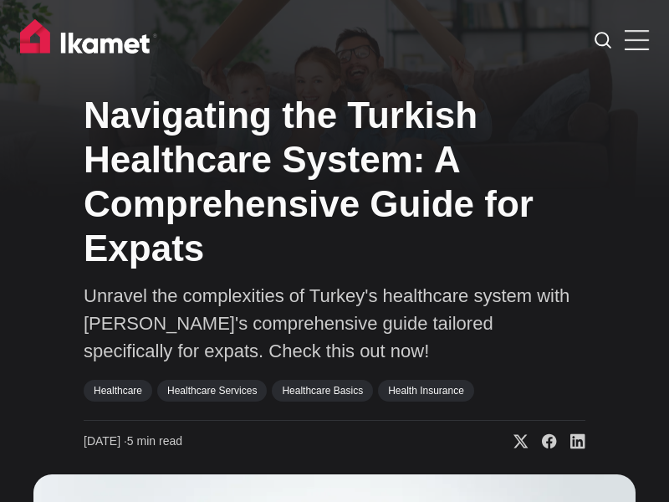  I want to click on a: Share on Linkedin, so click(572, 442).